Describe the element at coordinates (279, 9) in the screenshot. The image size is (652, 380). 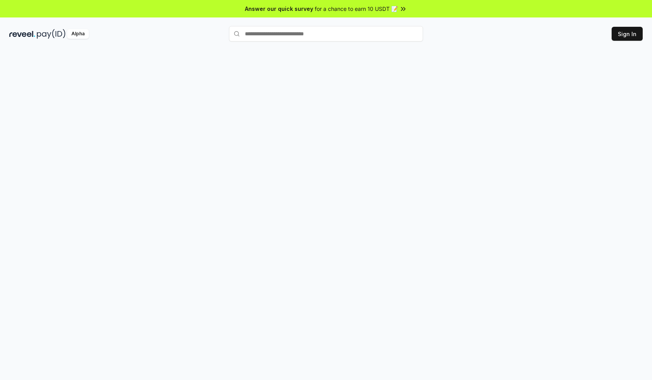
I see `span: Answer our quick survey` at that location.